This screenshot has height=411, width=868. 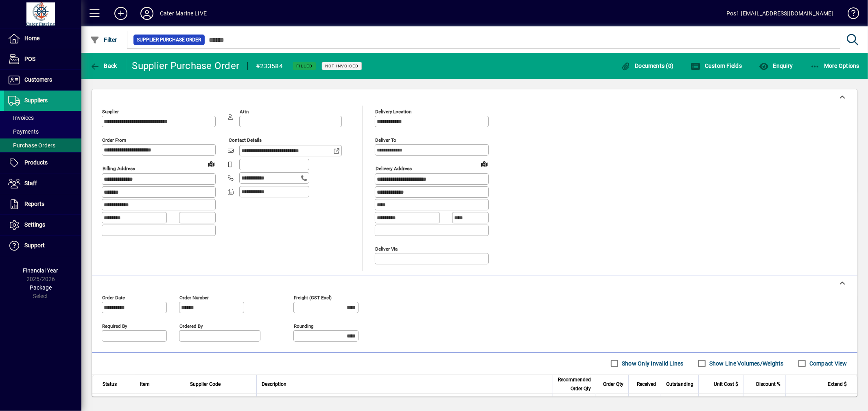 I want to click on td: 0.0000, so click(x=679, y=403).